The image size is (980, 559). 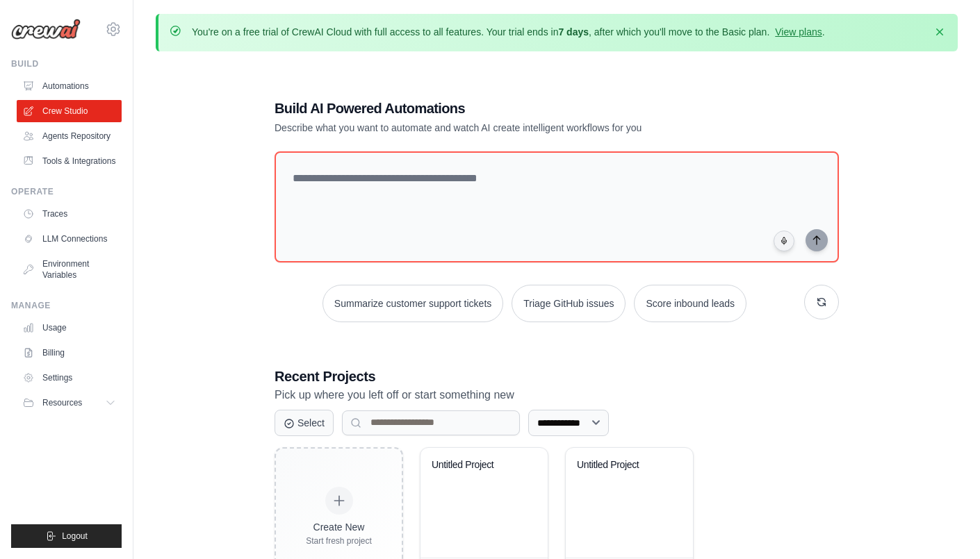 I want to click on button: Click to speak your automation idea, so click(x=784, y=241).